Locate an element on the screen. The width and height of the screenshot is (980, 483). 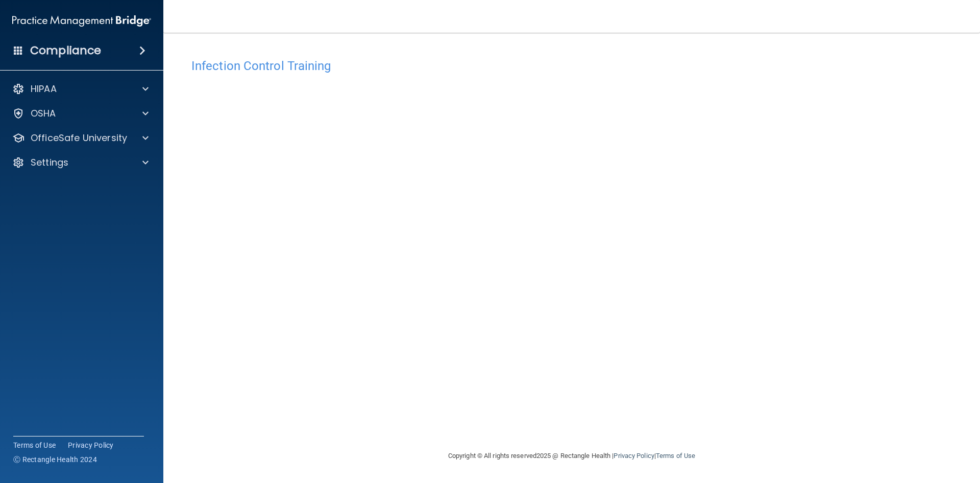
h4: Compliance is located at coordinates (65, 50).